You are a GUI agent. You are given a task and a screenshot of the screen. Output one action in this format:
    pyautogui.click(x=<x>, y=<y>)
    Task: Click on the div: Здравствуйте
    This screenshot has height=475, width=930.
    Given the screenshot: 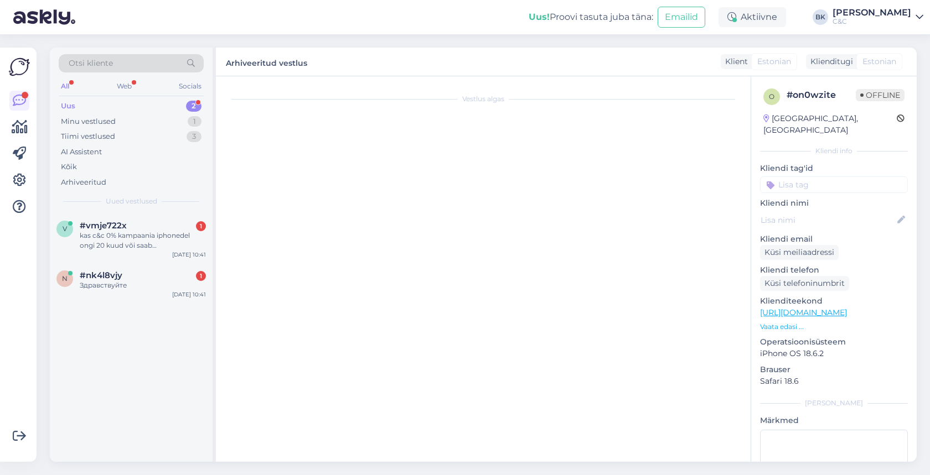 What is the action you would take?
    pyautogui.click(x=143, y=286)
    